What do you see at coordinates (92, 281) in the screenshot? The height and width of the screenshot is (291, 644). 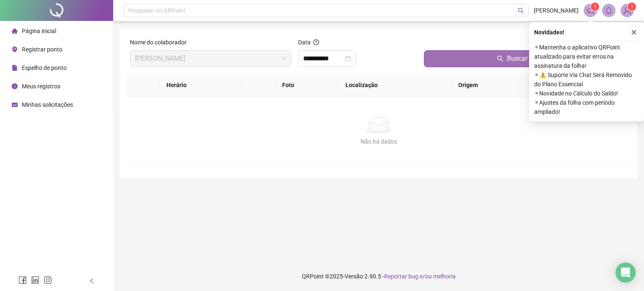 I see `span: left` at bounding box center [92, 281].